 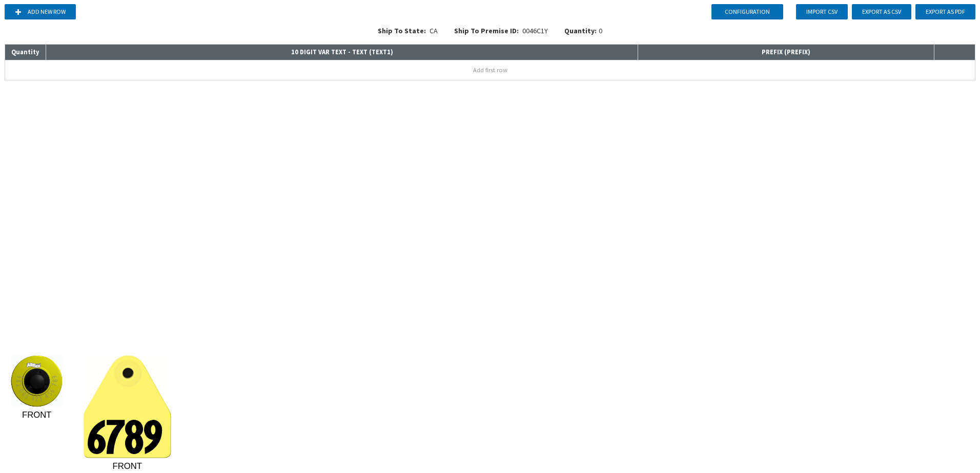 What do you see at coordinates (500, 34) in the screenshot?
I see `div: 0046C1Y` at bounding box center [500, 34].